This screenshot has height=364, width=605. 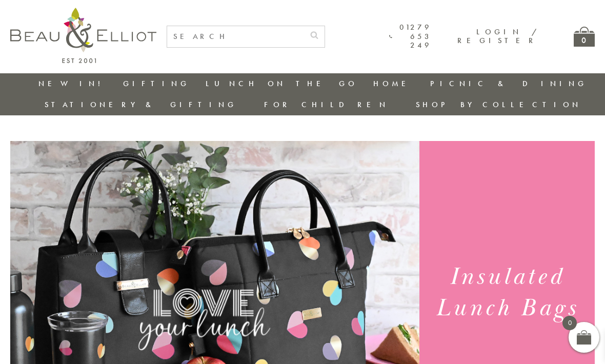 I want to click on a: Home, so click(x=394, y=83).